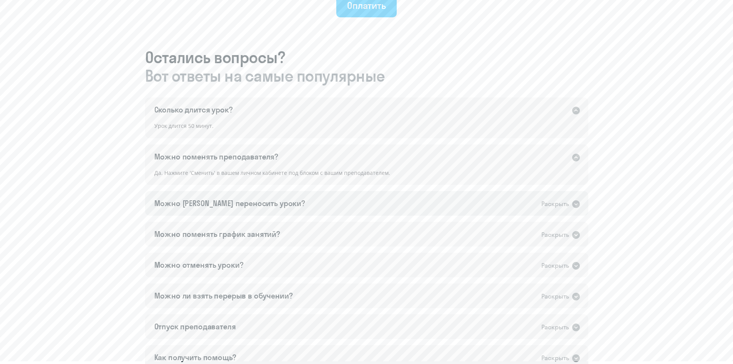 This screenshot has width=733, height=364. What do you see at coordinates (195, 357) in the screenshot?
I see `div: Как получить помощь?` at bounding box center [195, 357].